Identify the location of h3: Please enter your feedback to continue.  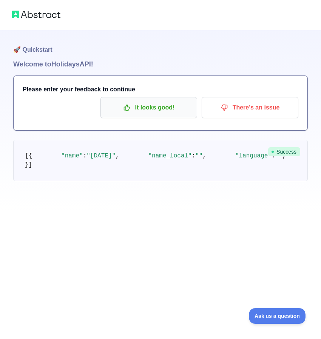
(161, 90).